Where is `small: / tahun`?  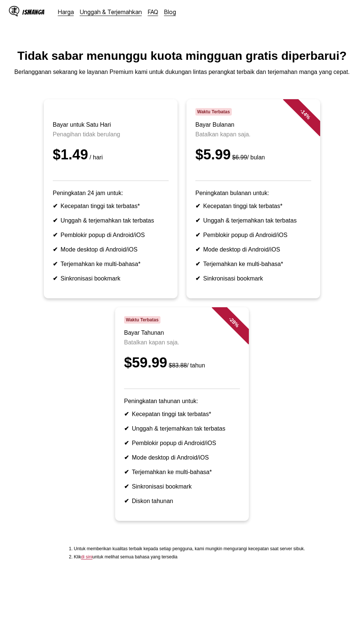
small: / tahun is located at coordinates (186, 365).